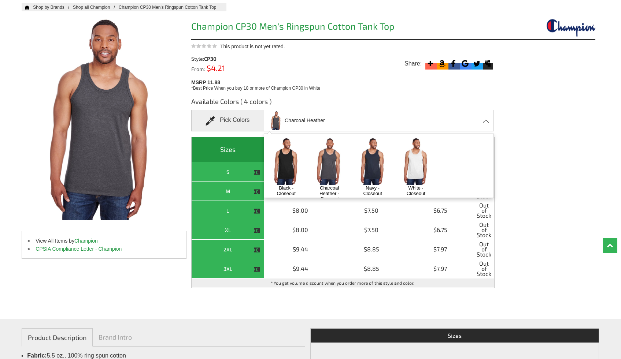 This screenshot has width=621, height=359. I want to click on a: Champion CP30 Men's Ringspun Cotton Tank Top, so click(171, 7).